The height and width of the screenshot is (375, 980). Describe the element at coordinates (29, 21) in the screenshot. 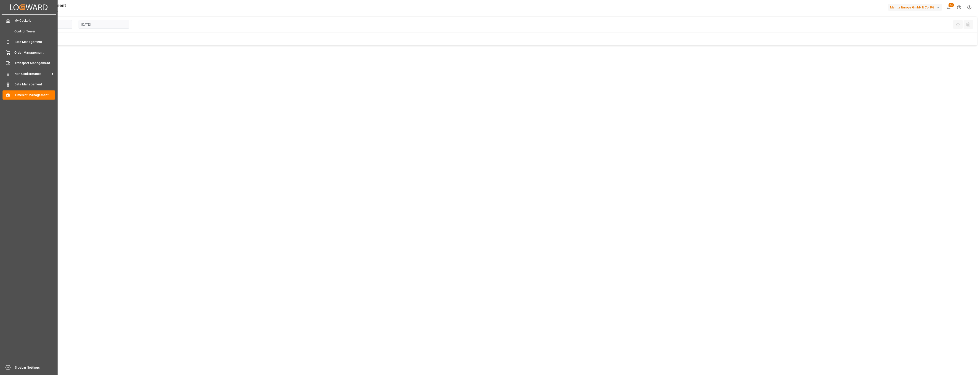

I see `a: My Cockpit` at that location.